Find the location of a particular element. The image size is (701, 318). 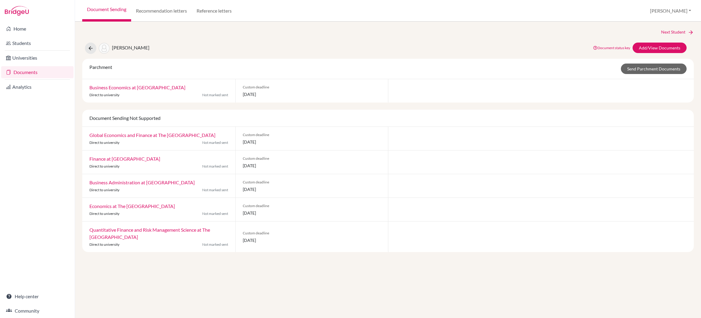

a: Documents is located at coordinates (37, 72).